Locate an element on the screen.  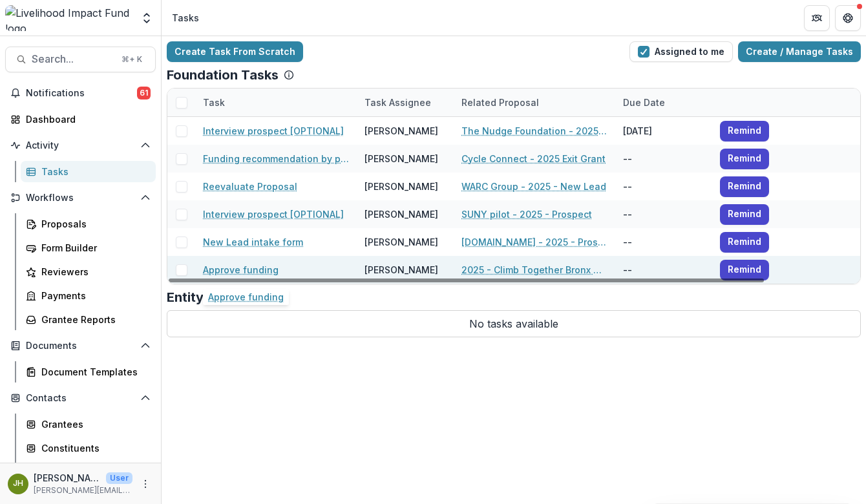
div: Payments is located at coordinates (93, 295).